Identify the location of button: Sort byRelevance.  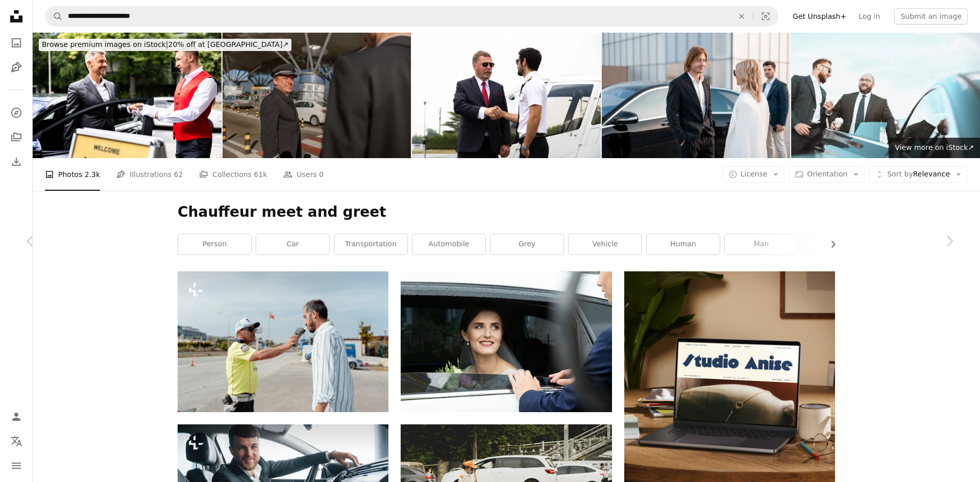
(918, 175).